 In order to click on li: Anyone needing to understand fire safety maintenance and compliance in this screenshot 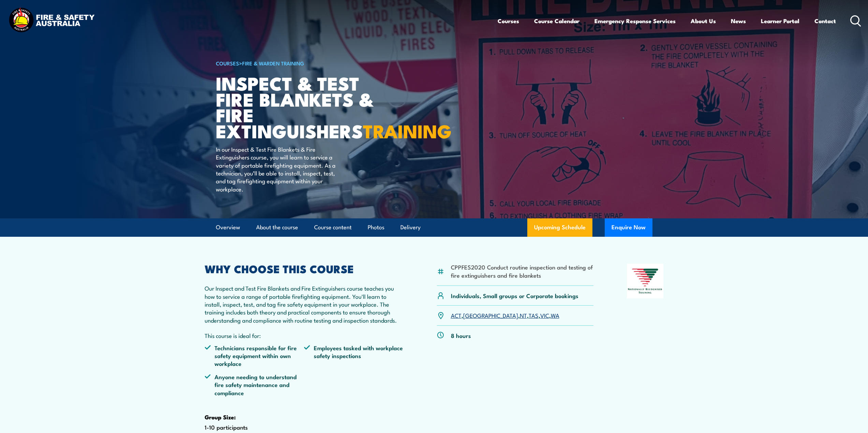, I will do `click(255, 385)`.